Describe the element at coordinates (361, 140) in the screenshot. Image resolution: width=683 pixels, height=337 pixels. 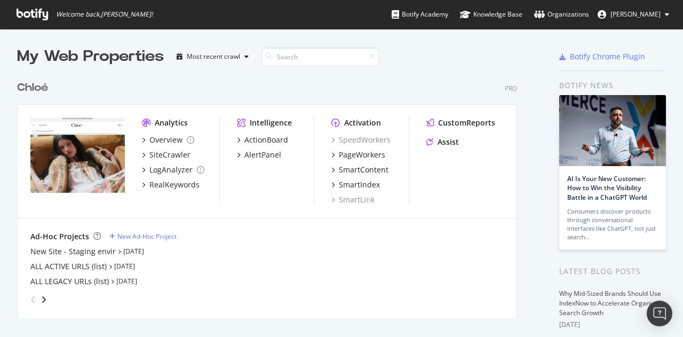
I see `div: SpeedWorkers` at that location.